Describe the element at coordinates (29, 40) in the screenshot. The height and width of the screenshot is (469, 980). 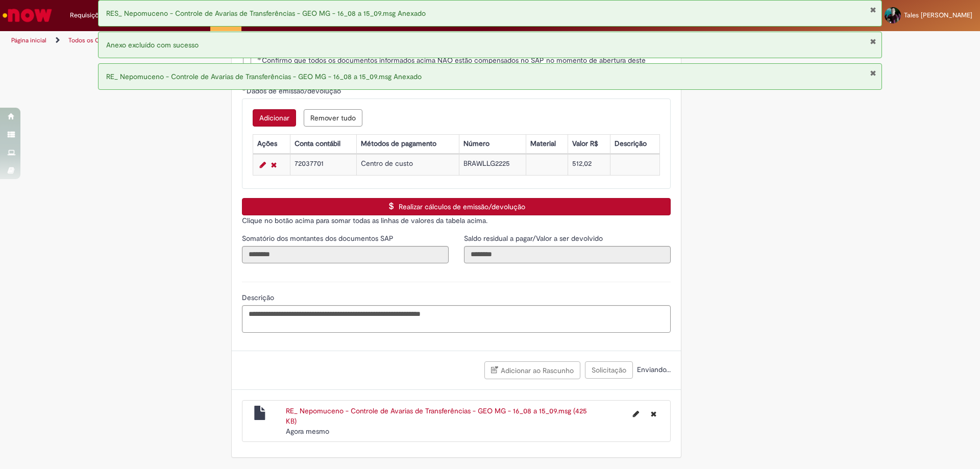
I see `a: Página inicial` at that location.